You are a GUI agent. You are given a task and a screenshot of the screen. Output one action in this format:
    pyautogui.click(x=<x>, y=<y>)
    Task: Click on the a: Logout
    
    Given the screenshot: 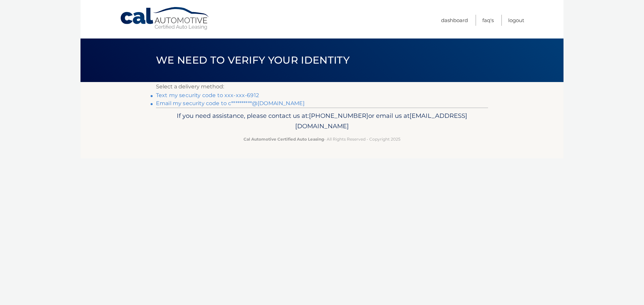 What is the action you would take?
    pyautogui.click(x=516, y=20)
    